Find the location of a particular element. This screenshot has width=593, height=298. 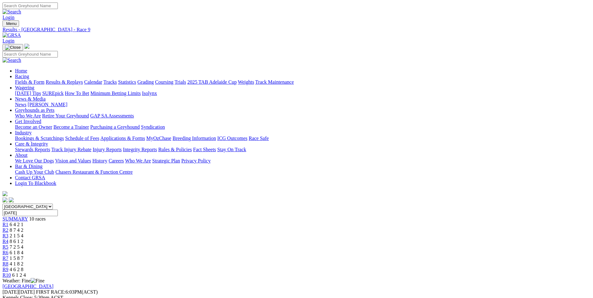

a: Home is located at coordinates (21, 71).